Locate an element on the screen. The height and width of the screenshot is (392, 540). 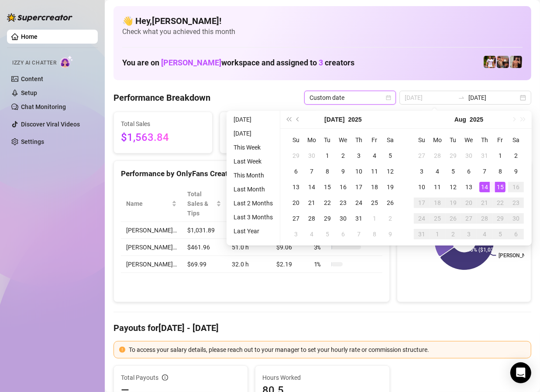
span: info-circle is located at coordinates (165, 378).